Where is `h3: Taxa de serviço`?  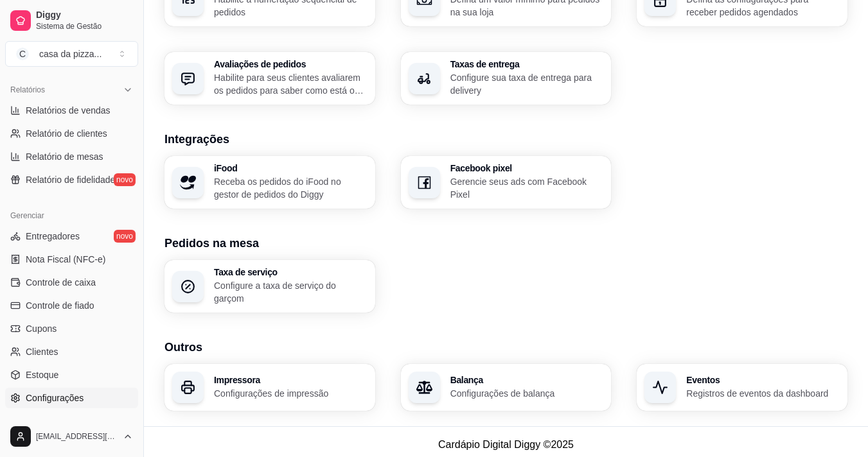 h3: Taxa de serviço is located at coordinates (291, 272).